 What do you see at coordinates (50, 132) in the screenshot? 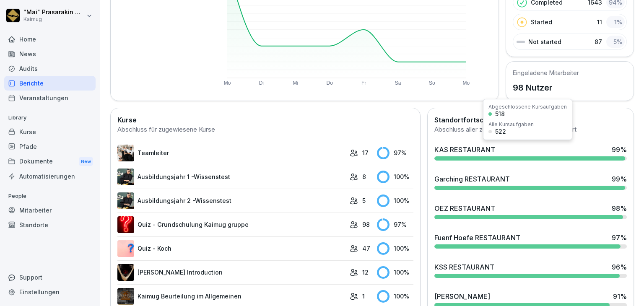
I see `div: Kurse` at bounding box center [50, 132].